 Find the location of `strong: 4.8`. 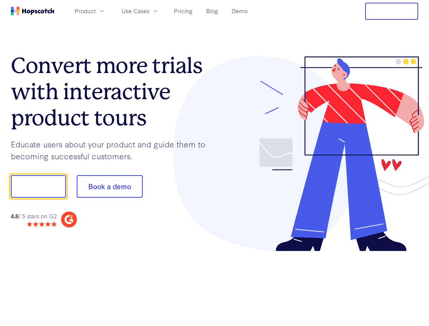

strong: 4.8 is located at coordinates (15, 216).